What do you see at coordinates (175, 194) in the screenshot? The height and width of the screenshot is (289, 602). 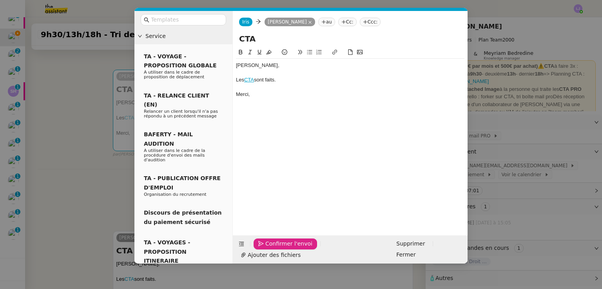 I see `span: Organisation du recrutement` at bounding box center [175, 194].